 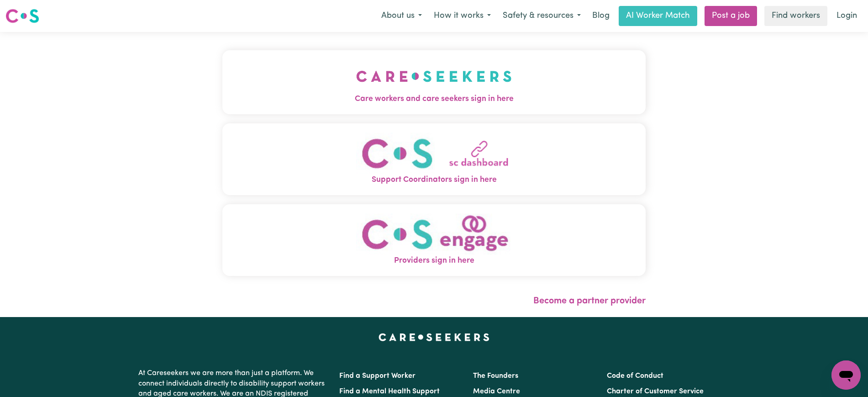 I want to click on a: Careseekers home page, so click(x=434, y=337).